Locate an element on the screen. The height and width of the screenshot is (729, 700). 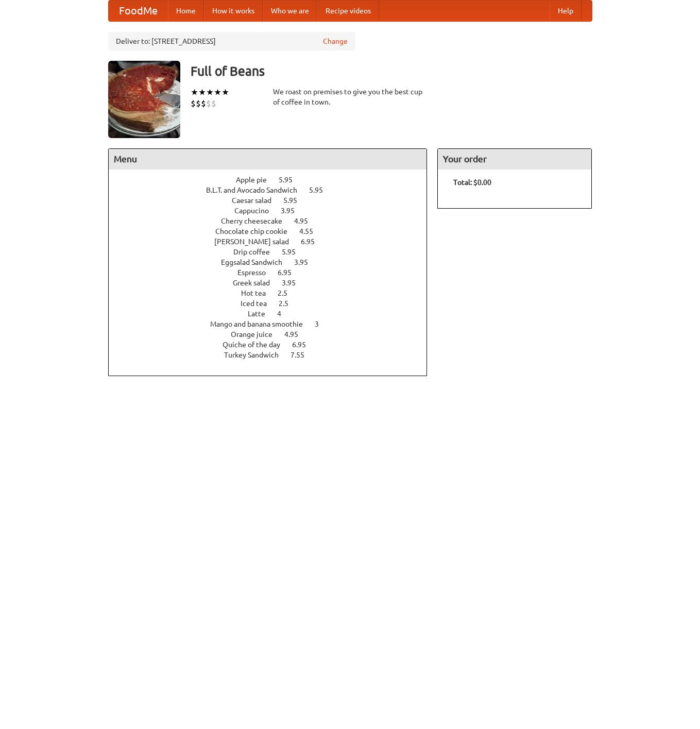
h4: Your order is located at coordinates (515, 159).